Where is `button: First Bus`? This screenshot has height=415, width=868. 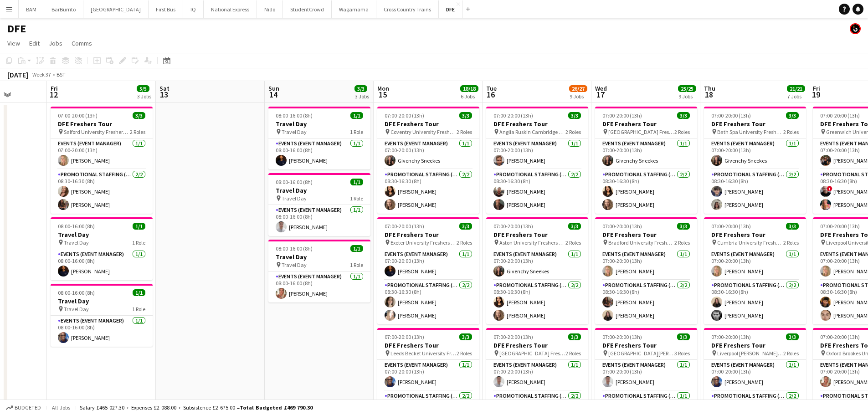 button: First Bus is located at coordinates (166, 9).